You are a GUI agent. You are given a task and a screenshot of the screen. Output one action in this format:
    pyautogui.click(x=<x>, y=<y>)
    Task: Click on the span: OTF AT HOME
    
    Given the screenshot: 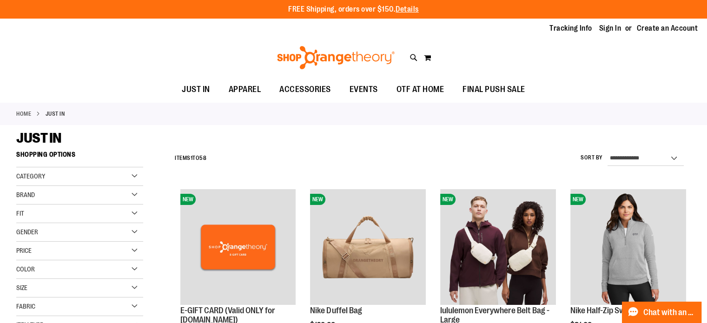 What is the action you would take?
    pyautogui.click(x=420, y=89)
    